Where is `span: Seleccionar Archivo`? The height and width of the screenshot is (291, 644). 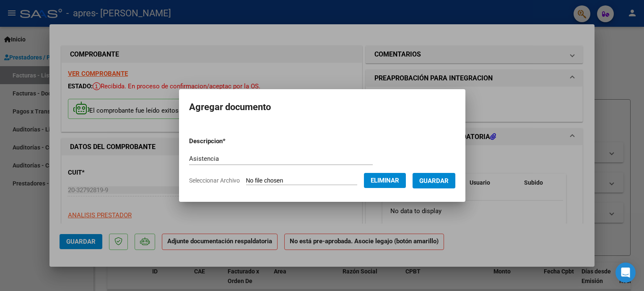
span: Seleccionar Archivo is located at coordinates (214, 181).